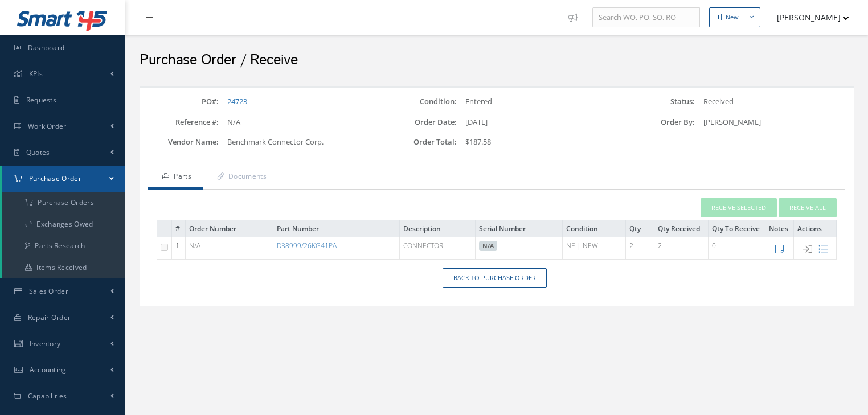  What do you see at coordinates (48, 369) in the screenshot?
I see `span: Accounting` at bounding box center [48, 369].